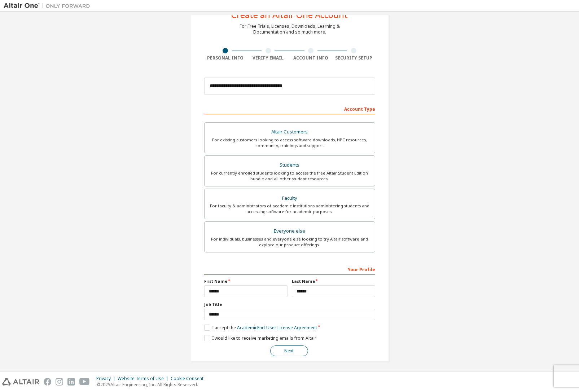 Image resolution: width=579 pixels, height=392 pixels. What do you see at coordinates (290, 304) in the screenshot?
I see `label: Job Title` at bounding box center [290, 304].